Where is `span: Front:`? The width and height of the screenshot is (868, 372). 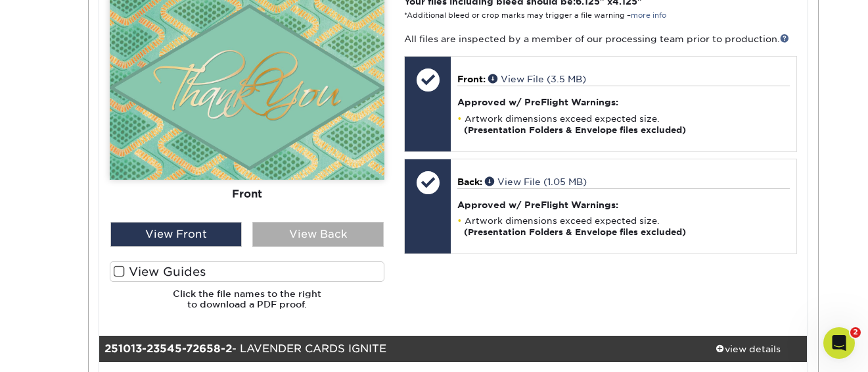 span: Front: is located at coordinates (471, 79).